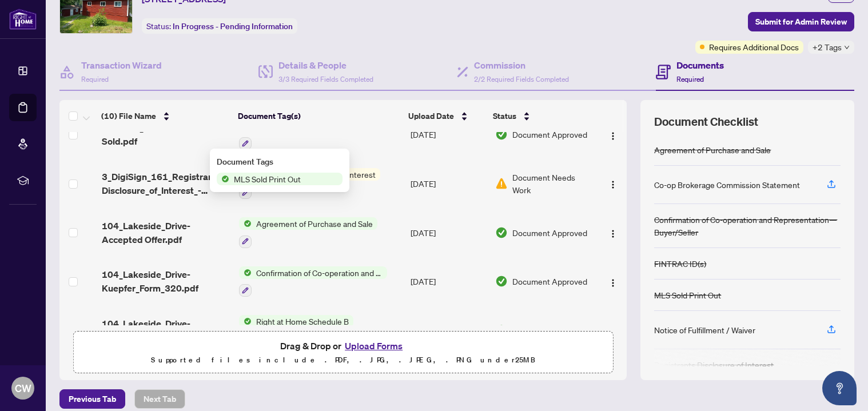  I want to click on div: Agreement of Purchase and Sale, so click(713, 150).